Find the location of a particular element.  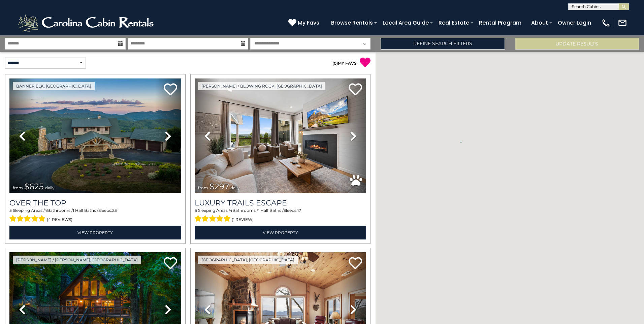

img: White-1-2.png is located at coordinates (86, 23).